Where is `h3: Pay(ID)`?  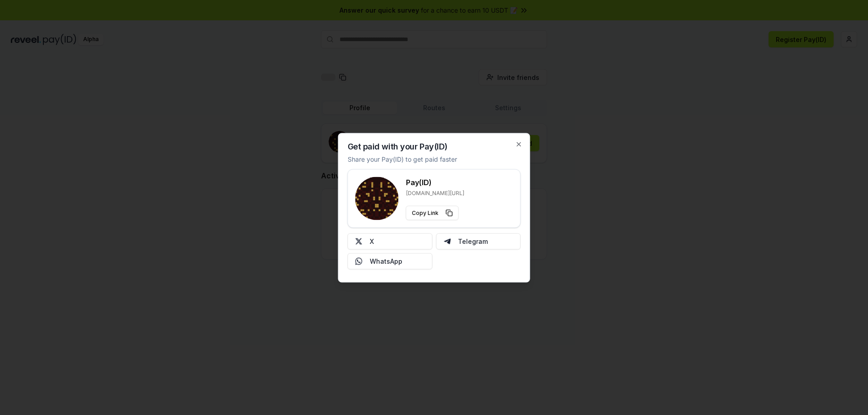 h3: Pay(ID) is located at coordinates (435, 182).